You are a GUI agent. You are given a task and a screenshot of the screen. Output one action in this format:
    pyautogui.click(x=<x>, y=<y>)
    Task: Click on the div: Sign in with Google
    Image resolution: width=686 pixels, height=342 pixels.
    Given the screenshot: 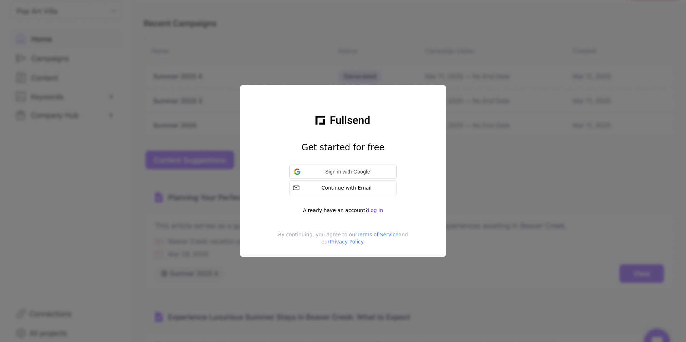 What is the action you would take?
    pyautogui.click(x=343, y=172)
    